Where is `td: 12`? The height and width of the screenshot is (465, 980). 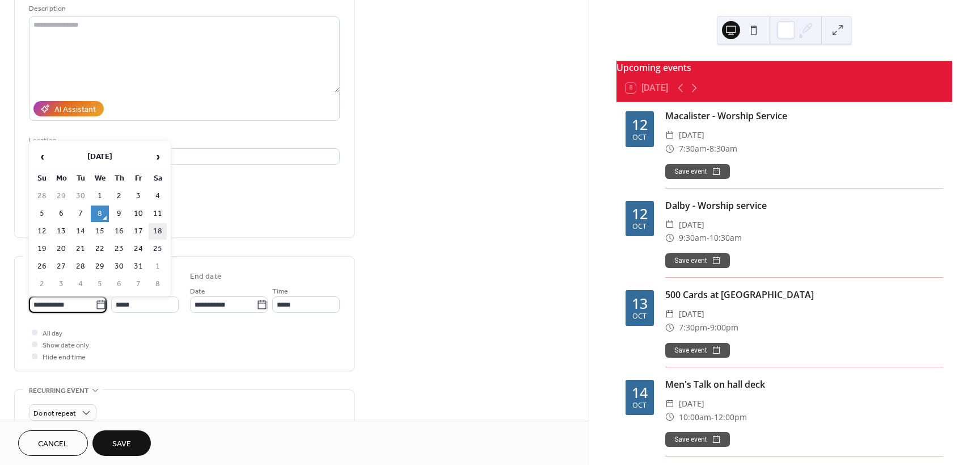 td: 12 is located at coordinates (42, 231).